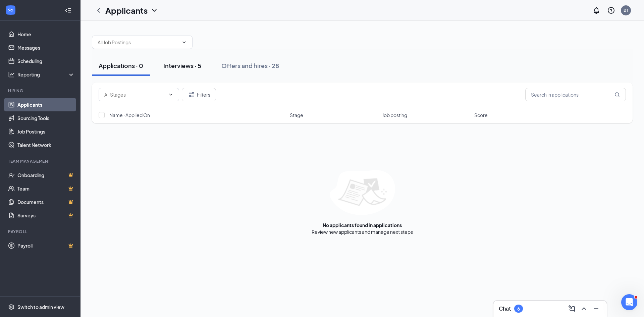  What do you see at coordinates (46, 202) in the screenshot?
I see `a: DocumentsCrown` at bounding box center [46, 202].